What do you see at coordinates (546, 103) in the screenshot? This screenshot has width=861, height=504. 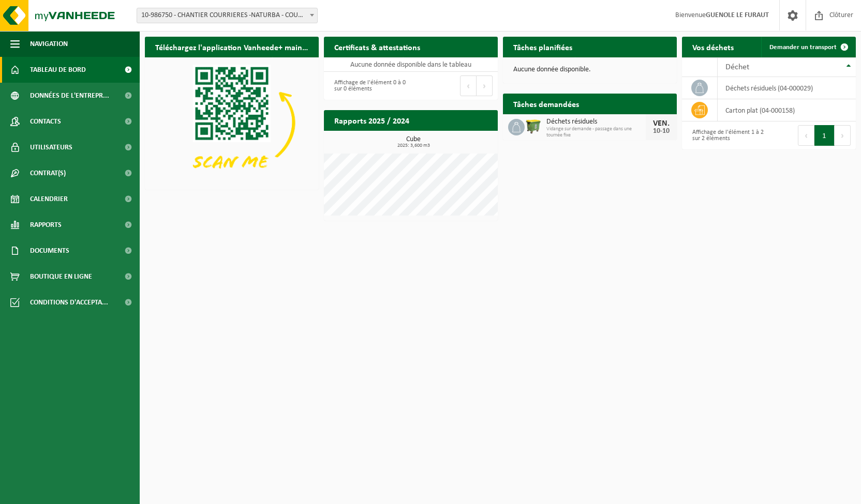 I see `h2: Tâches demandées` at bounding box center [546, 103].